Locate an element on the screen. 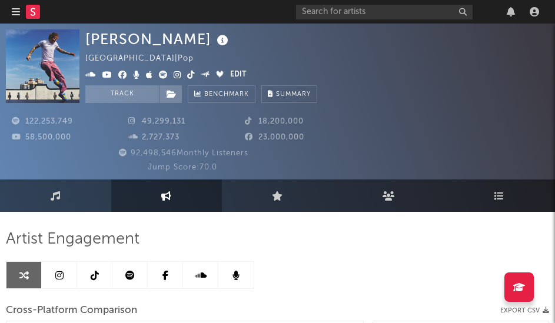  span: Benchmark is located at coordinates (227, 95).